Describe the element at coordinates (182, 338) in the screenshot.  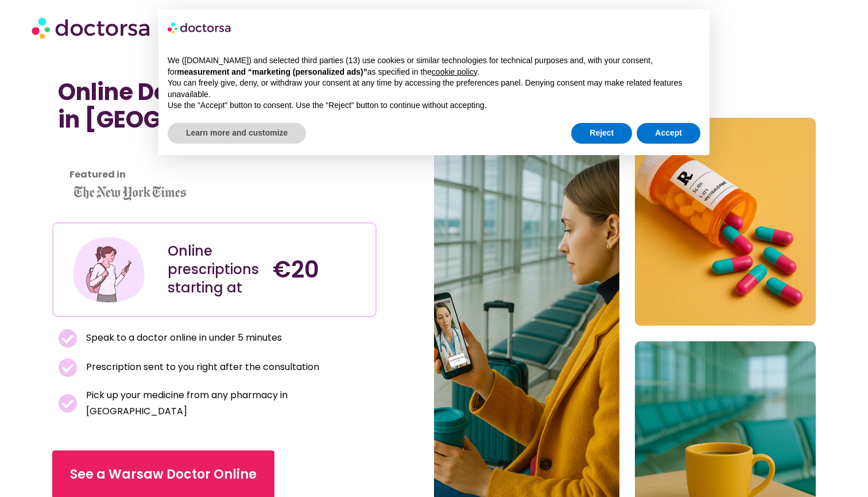
I see `span: Speak to a doctor online in under 5 minutes` at that location.